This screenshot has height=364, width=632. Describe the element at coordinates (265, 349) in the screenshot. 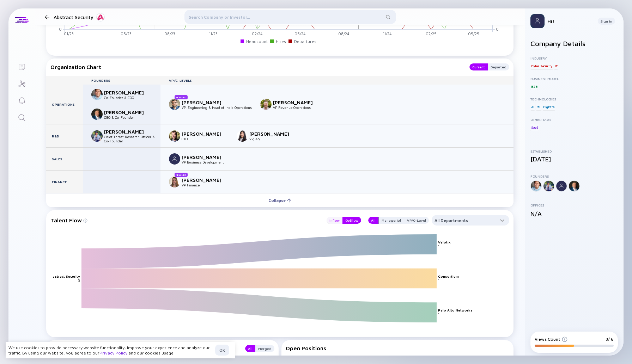

I see `div: Merged` at that location.